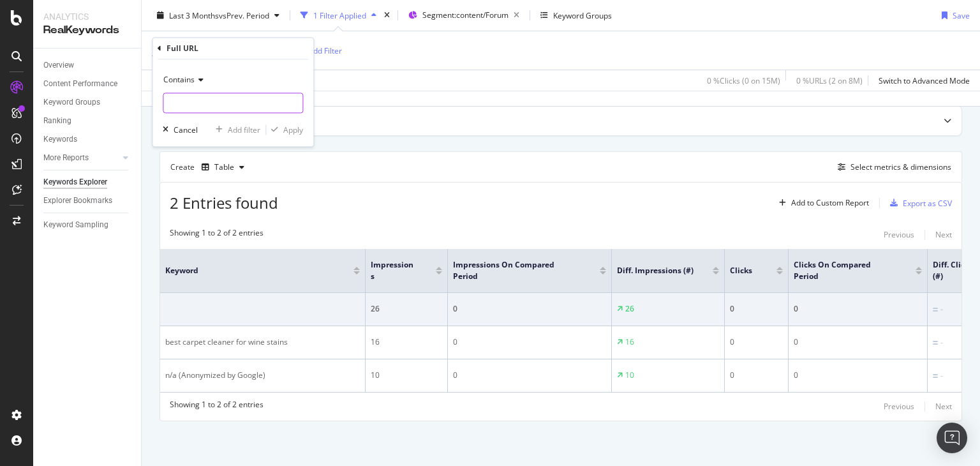 The image size is (980, 466). Describe the element at coordinates (87, 84) in the screenshot. I see `a: Content Performance` at that location.